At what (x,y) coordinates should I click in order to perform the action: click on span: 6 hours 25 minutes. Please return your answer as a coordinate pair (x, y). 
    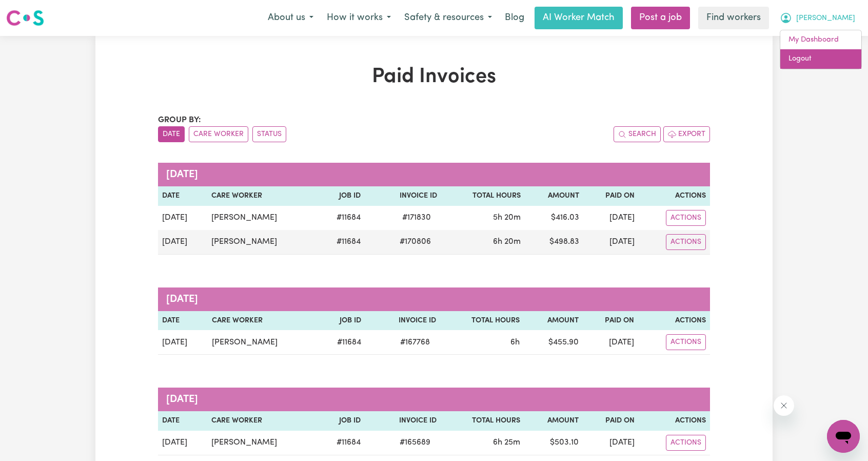
    Looking at the image, I should click on (506, 442).